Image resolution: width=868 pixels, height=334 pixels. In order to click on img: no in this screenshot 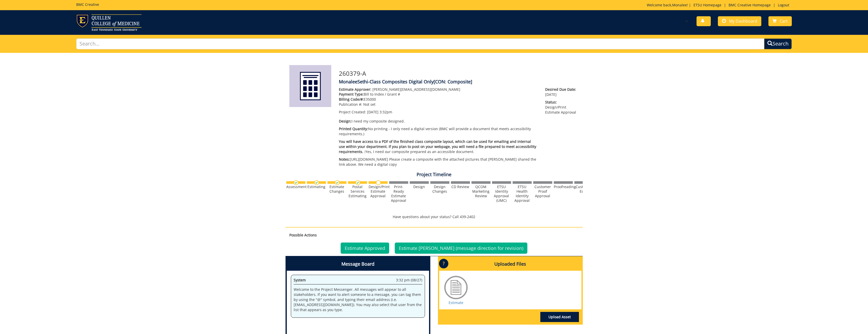, I will do `click(378, 182)`.